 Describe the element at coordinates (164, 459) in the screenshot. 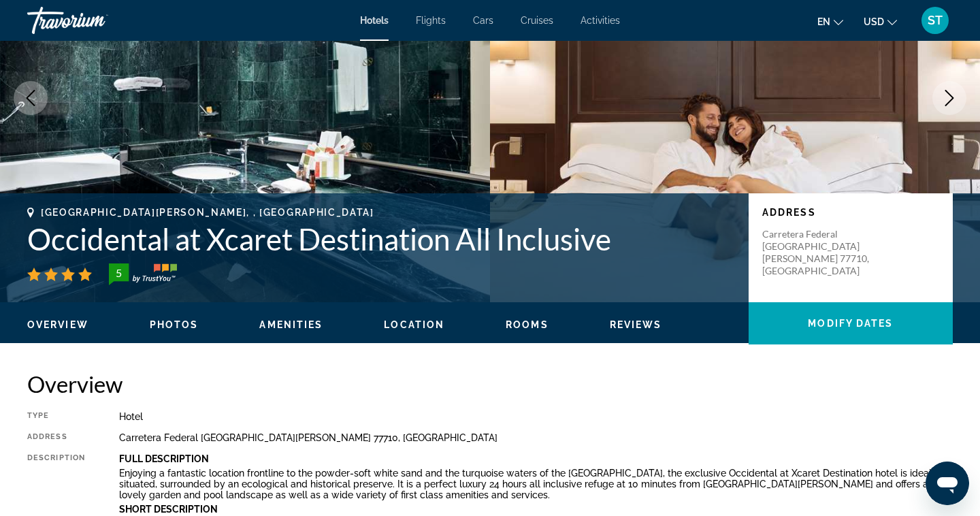

I see `b: Full Description` at that location.